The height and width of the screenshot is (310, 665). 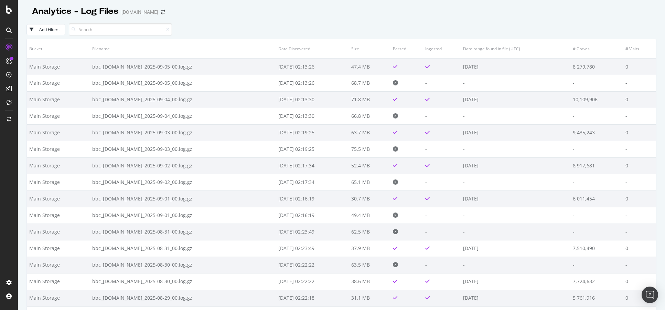 I want to click on div: Open Intercom Messenger, so click(x=650, y=294).